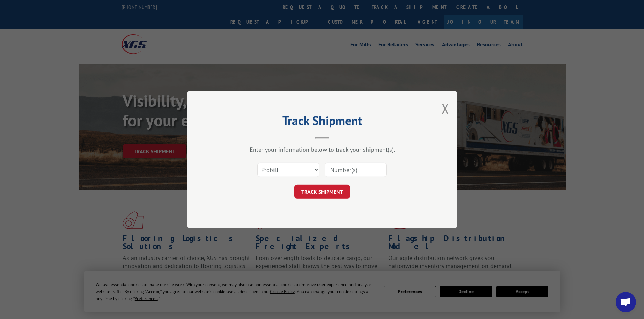 This screenshot has height=319, width=644. Describe the element at coordinates (322, 122) in the screenshot. I see `h2: Track Shipment` at that location.